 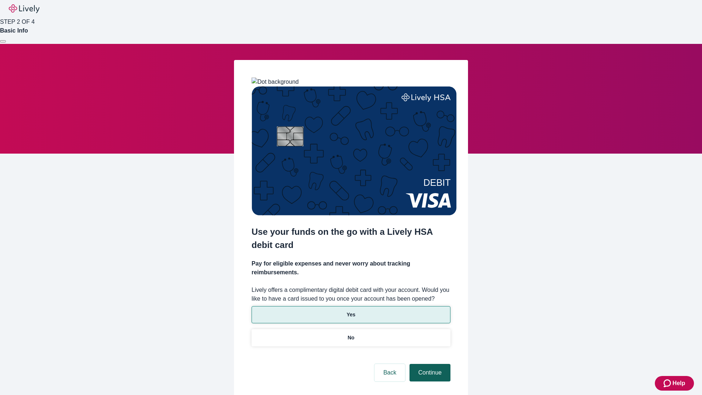 What do you see at coordinates (351, 294) in the screenshot?
I see `label: Lively offers a complimentary digital debit card with your account. Would you like to have a card...` at bounding box center [351, 294].